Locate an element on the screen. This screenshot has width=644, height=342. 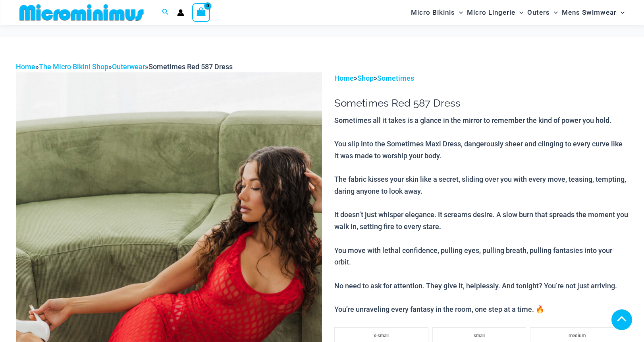
h1: Sometimes Red 587 Dress is located at coordinates (481, 103).